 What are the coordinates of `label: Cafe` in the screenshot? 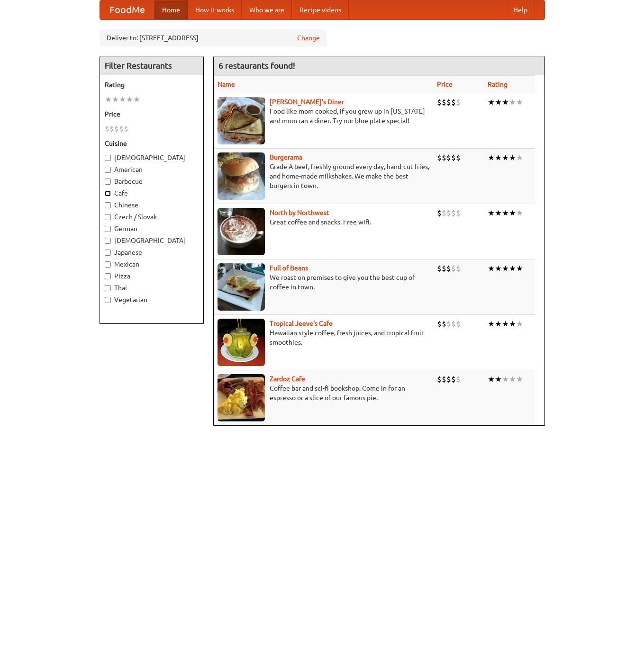 It's located at (152, 193).